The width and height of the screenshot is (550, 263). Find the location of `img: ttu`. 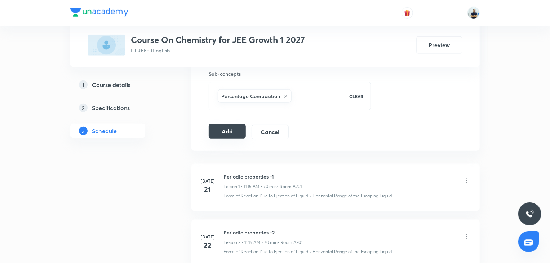

img: ttu is located at coordinates (530, 214).